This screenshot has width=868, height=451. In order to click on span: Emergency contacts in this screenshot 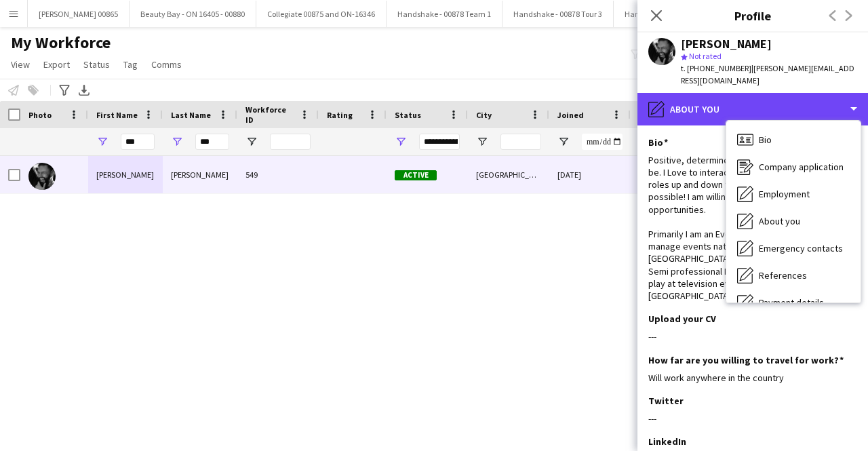, I will do `click(801, 248)`.